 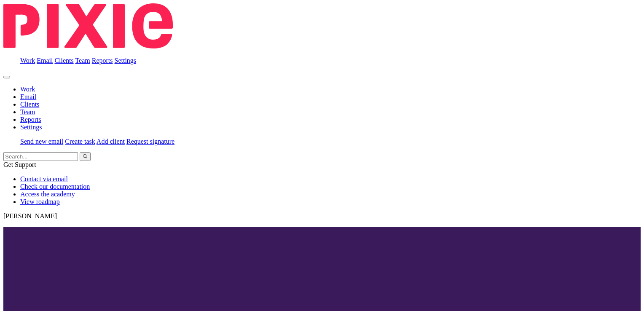 I want to click on input: Search, so click(x=41, y=157).